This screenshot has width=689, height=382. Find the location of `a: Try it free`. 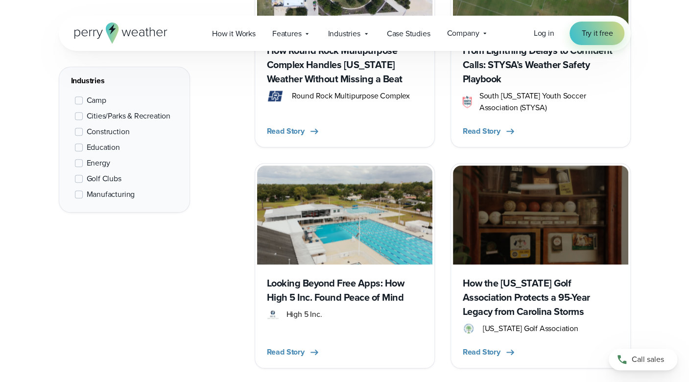

a: Try it free is located at coordinates (597, 33).